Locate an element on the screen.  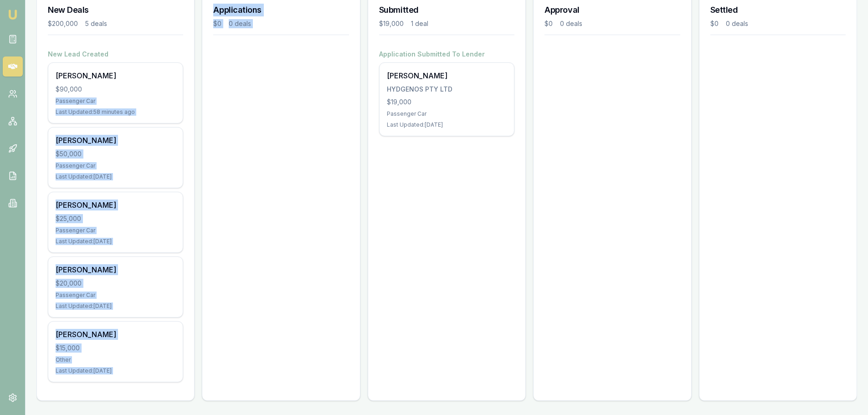
div: $25,000 is located at coordinates (115, 218).